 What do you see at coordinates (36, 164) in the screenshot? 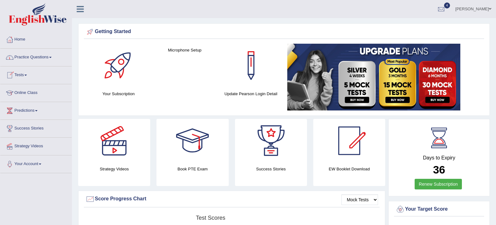
I see `a: Your Account` at bounding box center [36, 164].